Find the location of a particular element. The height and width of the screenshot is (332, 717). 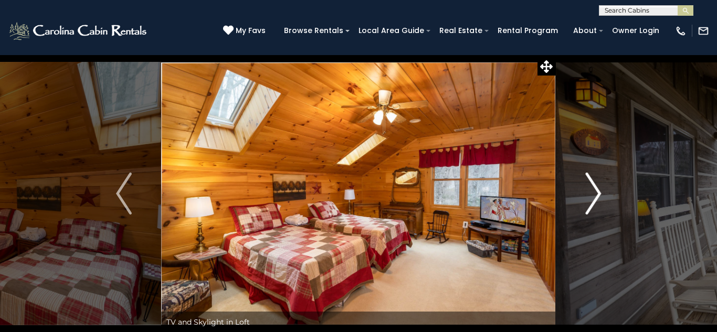

span: My Favs is located at coordinates (250, 30).